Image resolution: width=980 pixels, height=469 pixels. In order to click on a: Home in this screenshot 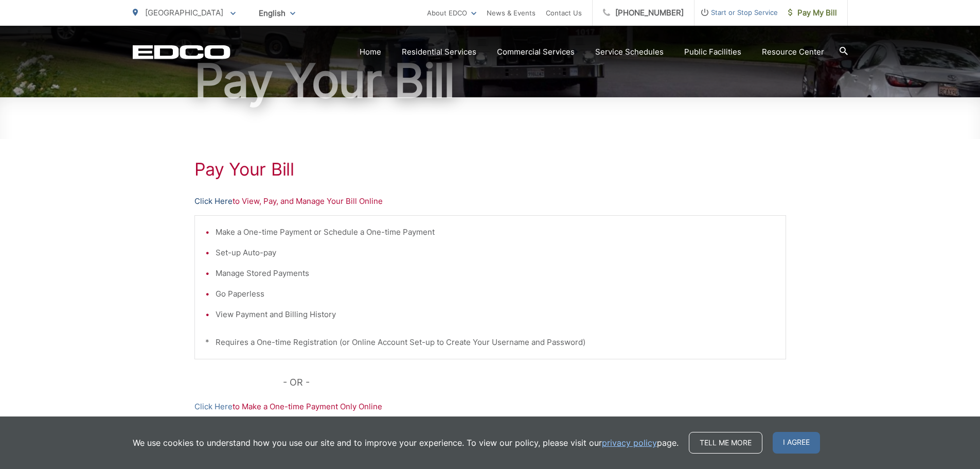, I will do `click(370, 52)`.